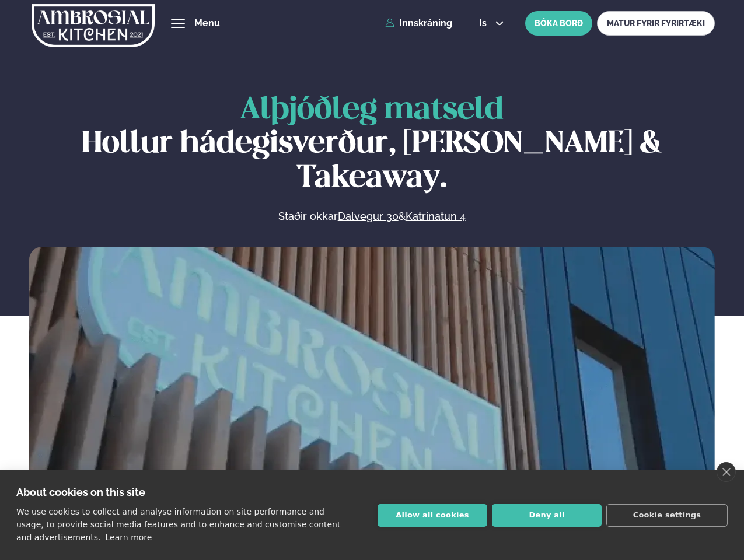 This screenshot has height=560, width=744. What do you see at coordinates (726, 472) in the screenshot?
I see `a: close` at bounding box center [726, 472].